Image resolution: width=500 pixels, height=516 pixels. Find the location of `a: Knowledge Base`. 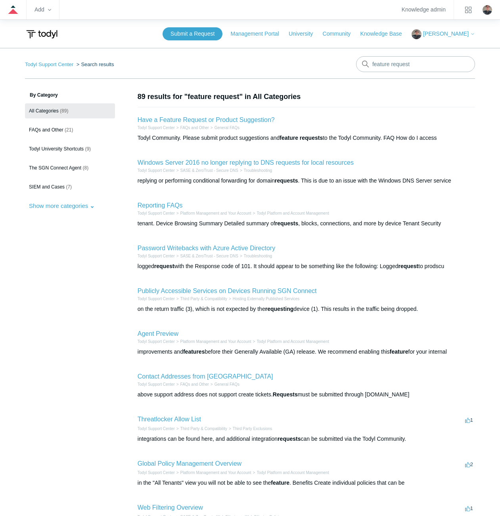

a: Knowledge Base is located at coordinates (384, 34).